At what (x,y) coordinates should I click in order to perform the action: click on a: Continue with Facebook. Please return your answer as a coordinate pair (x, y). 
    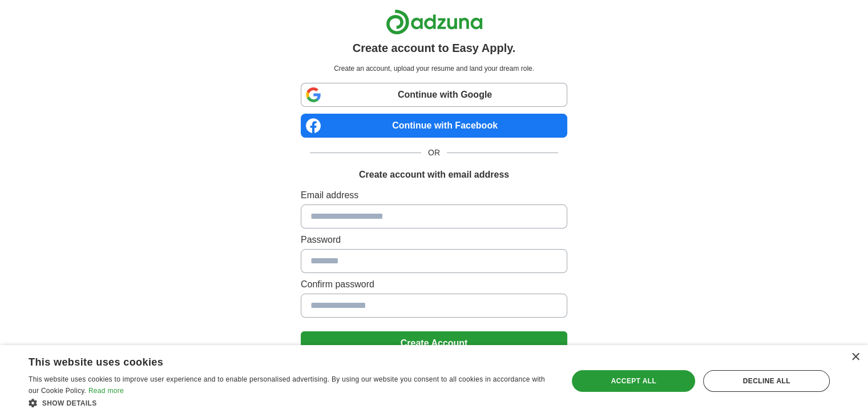
    Looking at the image, I should click on (434, 126).